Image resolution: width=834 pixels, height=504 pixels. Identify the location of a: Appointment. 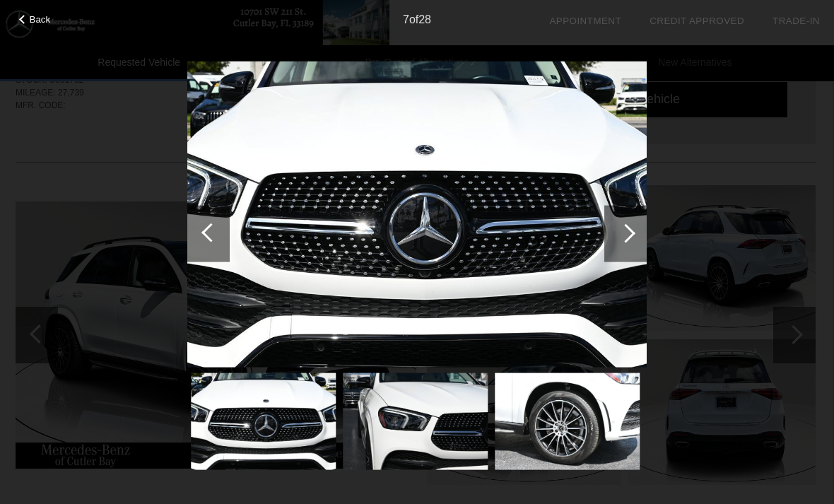
(584, 21).